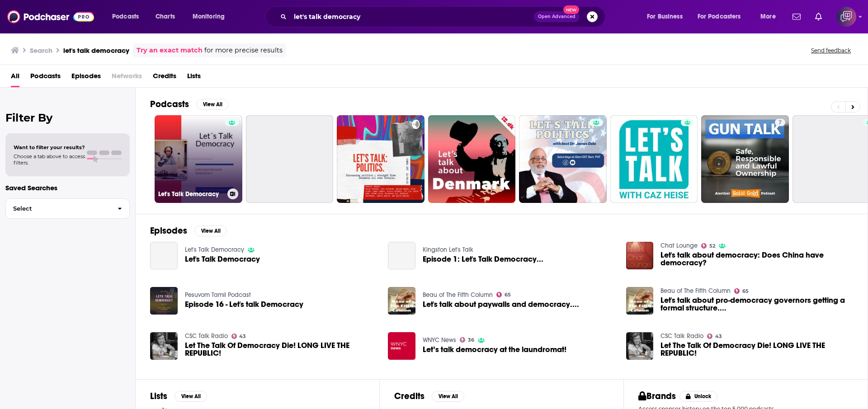 The image size is (868, 409). I want to click on span: Let’s talk democracy at the laundromat!, so click(495, 349).